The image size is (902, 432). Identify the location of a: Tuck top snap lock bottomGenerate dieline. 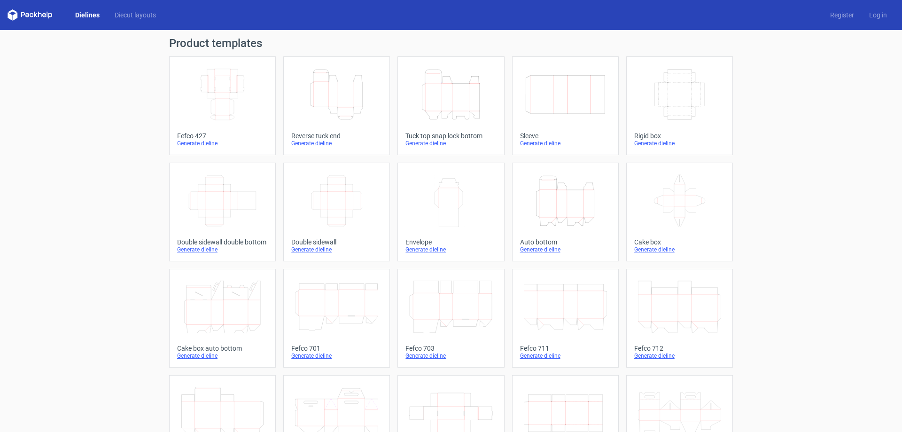
(451, 106).